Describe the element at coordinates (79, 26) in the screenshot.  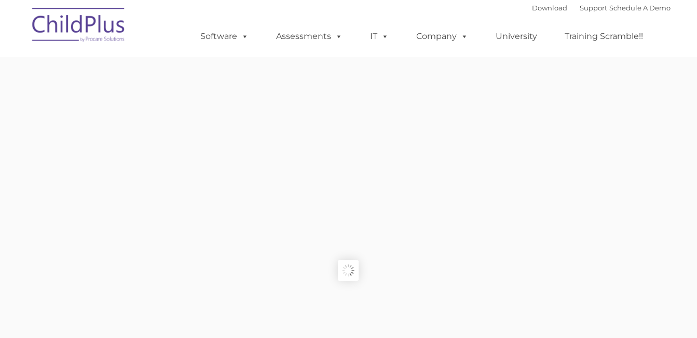
I see `img: ChildPlus by Procare Solutions` at that location.